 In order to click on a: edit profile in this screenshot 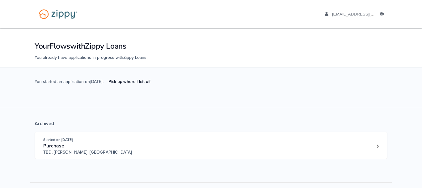, I will do `click(364, 15)`.